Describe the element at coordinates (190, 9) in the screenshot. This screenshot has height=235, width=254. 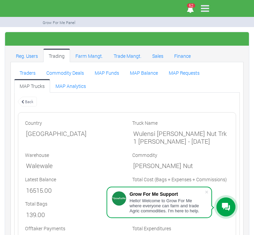
I see `i: Notifications` at that location.